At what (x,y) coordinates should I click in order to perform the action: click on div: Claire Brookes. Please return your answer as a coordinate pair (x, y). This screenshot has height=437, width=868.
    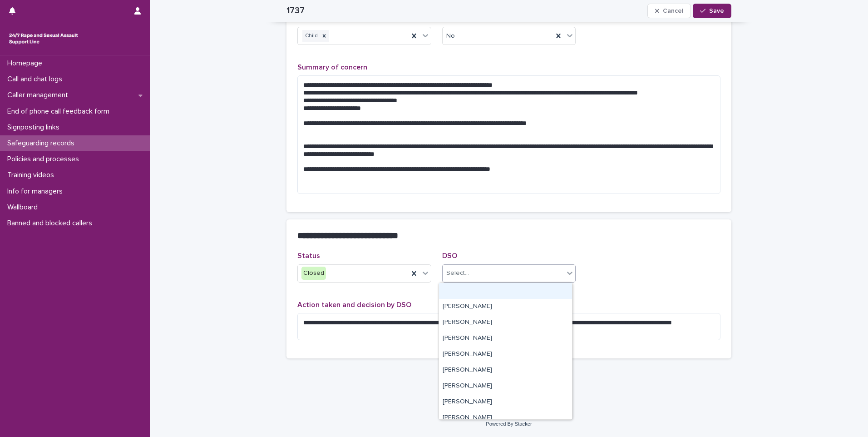
    Looking at the image, I should click on (505, 386).